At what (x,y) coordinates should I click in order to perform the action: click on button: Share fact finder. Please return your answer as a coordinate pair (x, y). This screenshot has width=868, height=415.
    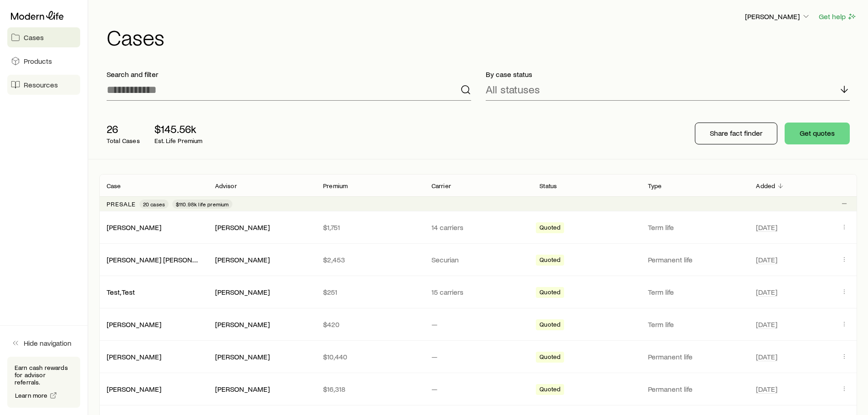
    Looking at the image, I should click on (736, 134).